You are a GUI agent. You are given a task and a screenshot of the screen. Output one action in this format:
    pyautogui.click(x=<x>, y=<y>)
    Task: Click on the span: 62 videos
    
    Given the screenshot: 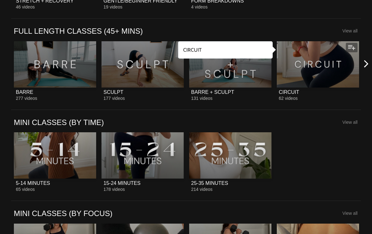 What is the action you would take?
    pyautogui.click(x=288, y=99)
    